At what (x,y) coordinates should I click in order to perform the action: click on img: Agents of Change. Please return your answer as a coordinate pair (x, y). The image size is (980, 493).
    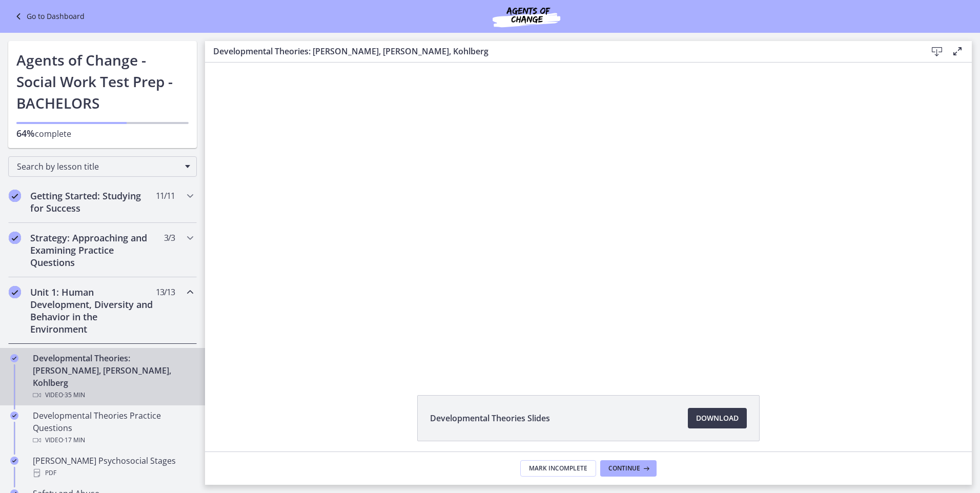
    Looking at the image, I should click on (527, 17).